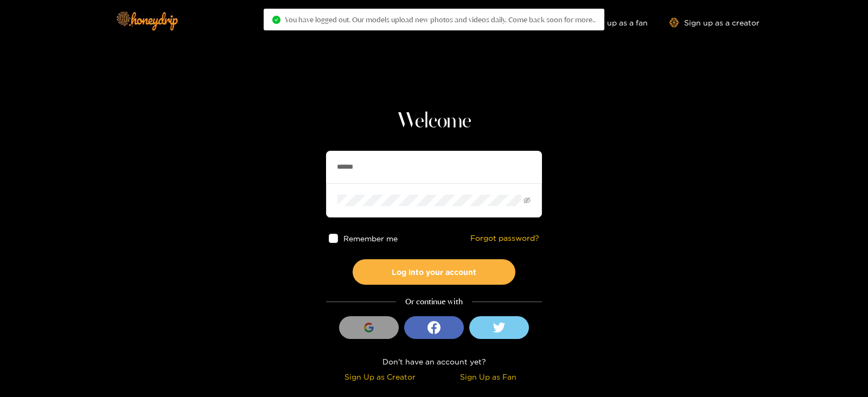 This screenshot has height=397, width=868. Describe the element at coordinates (440, 19) in the screenshot. I see `span: You have logged out. Our models upload new photos and videos daily. Come back soon for more..` at that location.